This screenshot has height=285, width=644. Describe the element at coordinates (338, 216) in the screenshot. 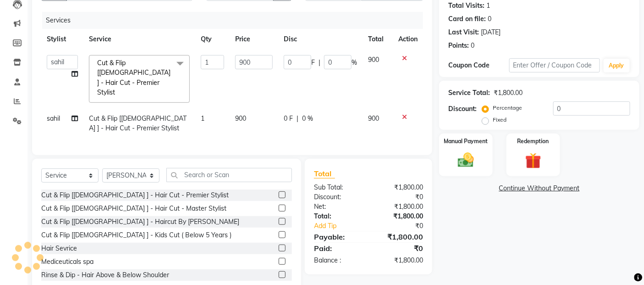

I see `div: Total:` at that location.